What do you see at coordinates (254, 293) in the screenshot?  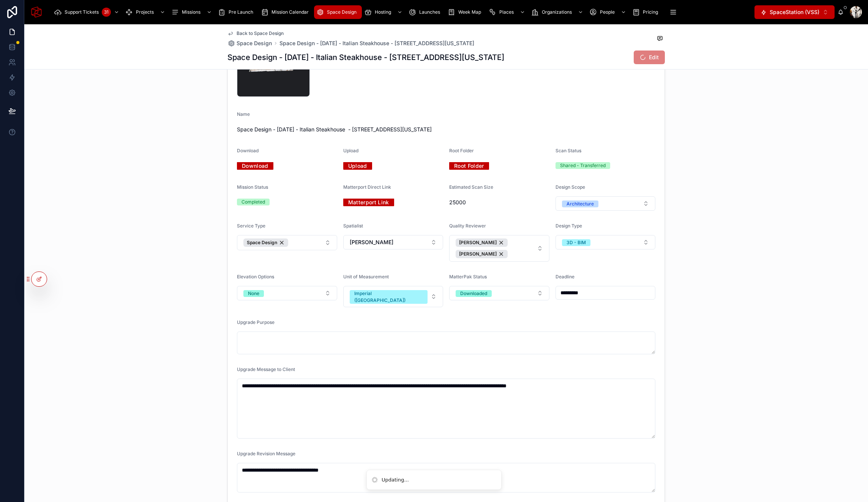 I see `div: None` at bounding box center [254, 293].